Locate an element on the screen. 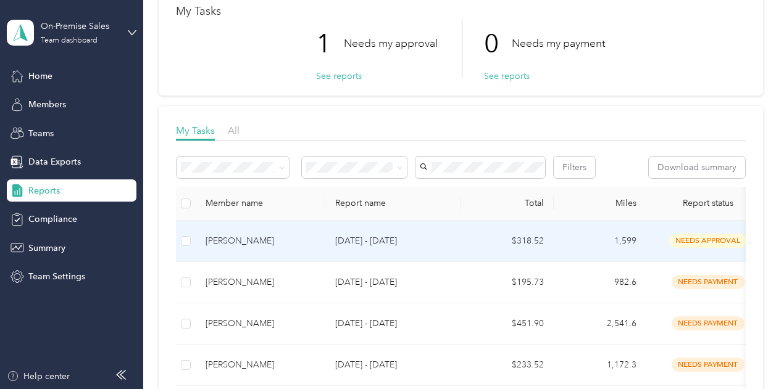 The image size is (784, 389). td: 2,541.6 is located at coordinates (600, 324).